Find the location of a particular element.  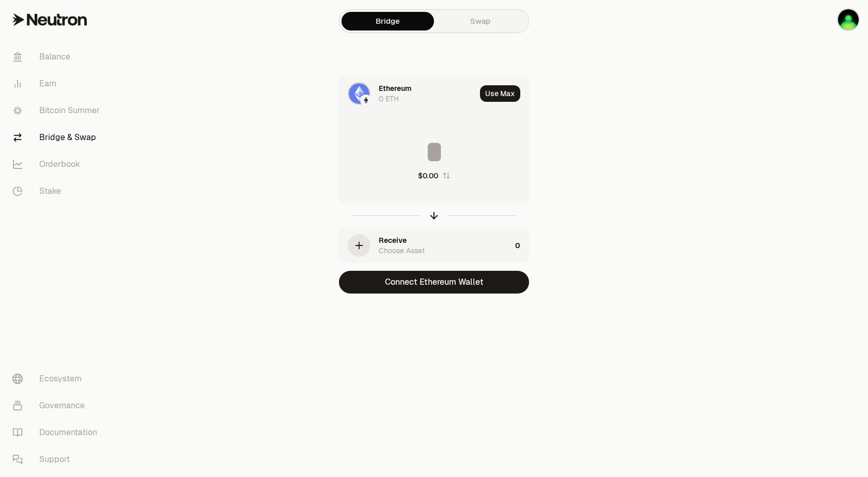

a: Bridge & Swap is located at coordinates (58, 137).